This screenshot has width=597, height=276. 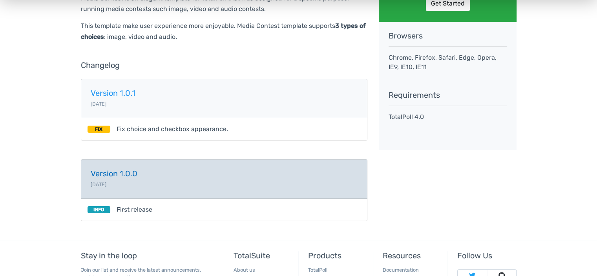 I want to click on h5: Browsers, so click(x=448, y=36).